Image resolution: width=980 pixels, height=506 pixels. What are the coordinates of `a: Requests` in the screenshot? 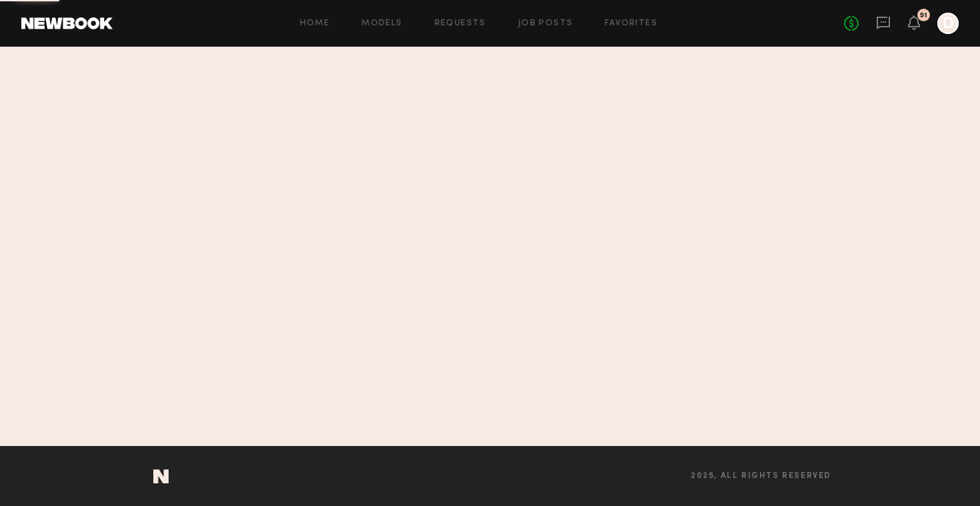 It's located at (460, 23).